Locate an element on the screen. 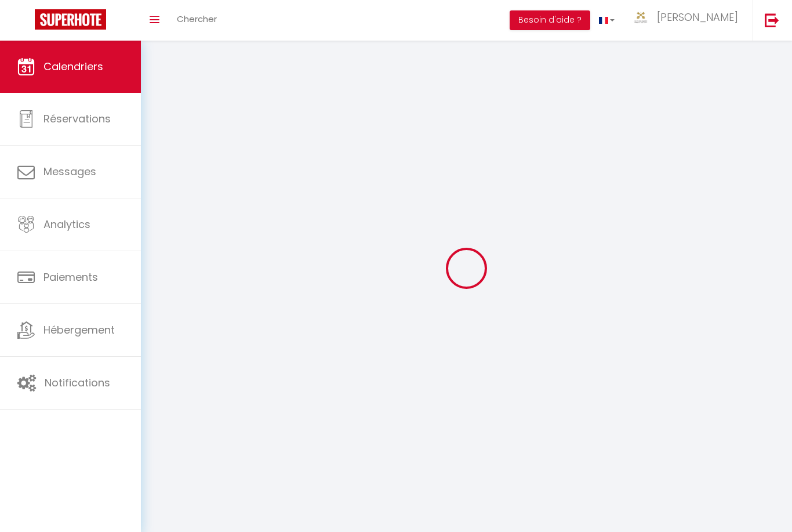 The image size is (792, 532). img: logout is located at coordinates (772, 20).